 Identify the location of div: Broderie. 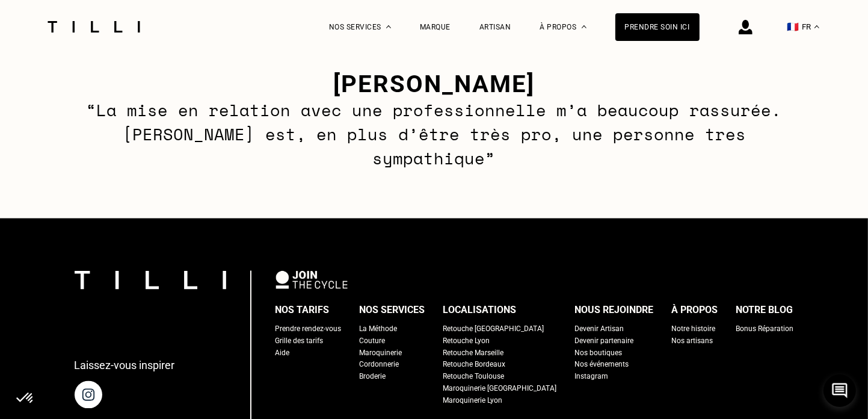
(373, 377).